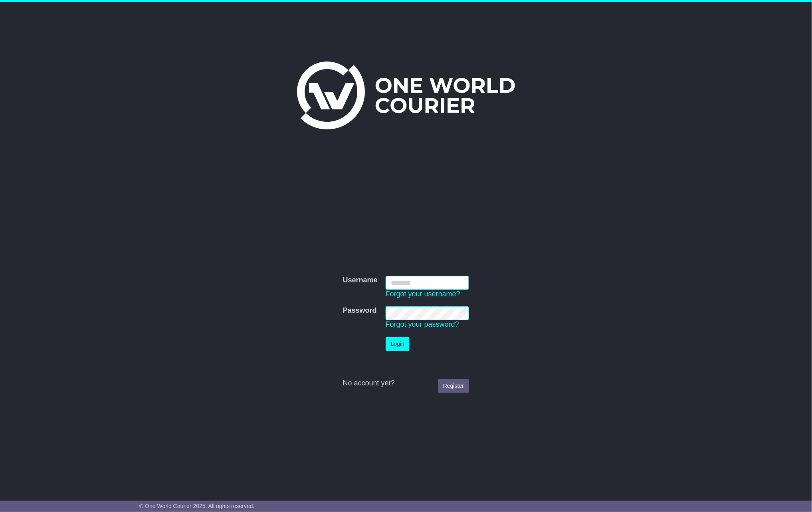 The height and width of the screenshot is (512, 812). I want to click on span: © One World Courier 2025. All rights reserved., so click(197, 506).